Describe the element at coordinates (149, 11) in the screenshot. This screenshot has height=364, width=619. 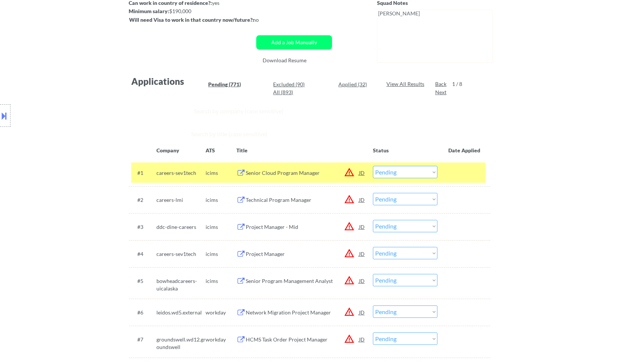
I see `strong: Minimum salary:` at that location.